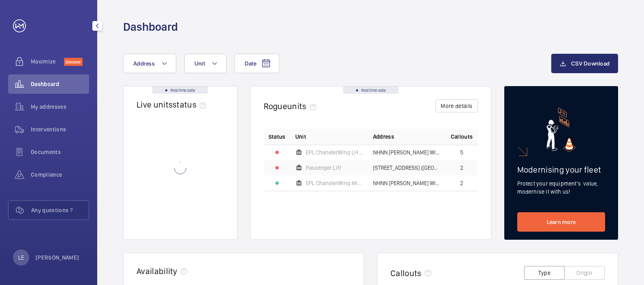  I want to click on button: Unit, so click(205, 63).